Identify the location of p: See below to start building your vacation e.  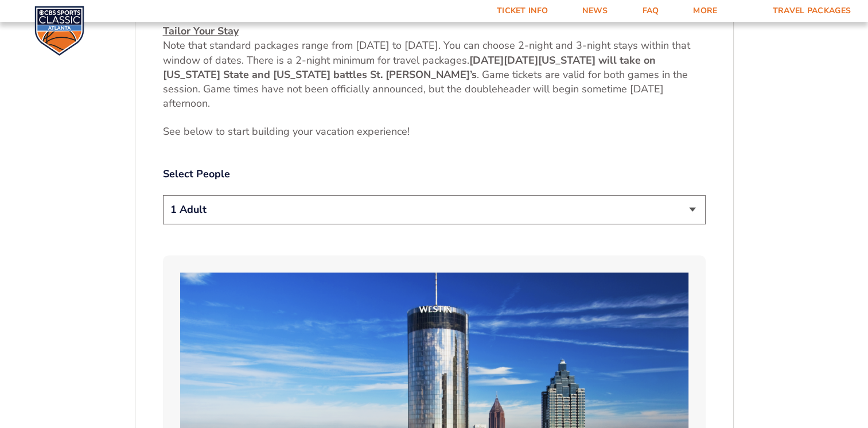
(434, 131).